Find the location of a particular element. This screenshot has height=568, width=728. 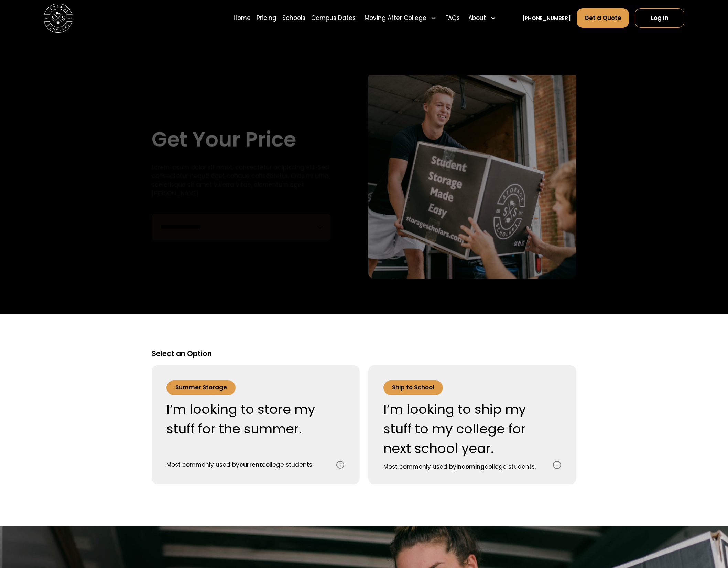

strong: current is located at coordinates (251, 465).